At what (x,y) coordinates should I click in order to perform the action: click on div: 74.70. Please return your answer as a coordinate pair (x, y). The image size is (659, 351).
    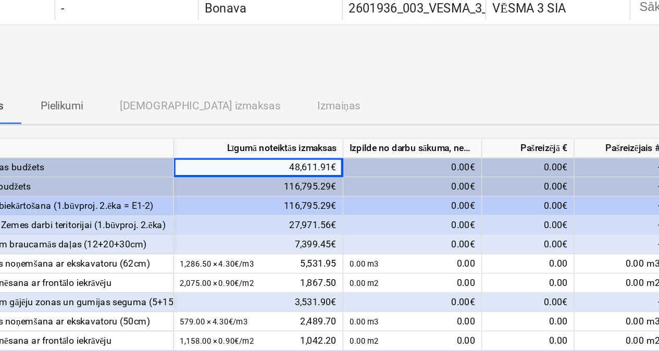
    Looking at the image, I should click on (251, 321).